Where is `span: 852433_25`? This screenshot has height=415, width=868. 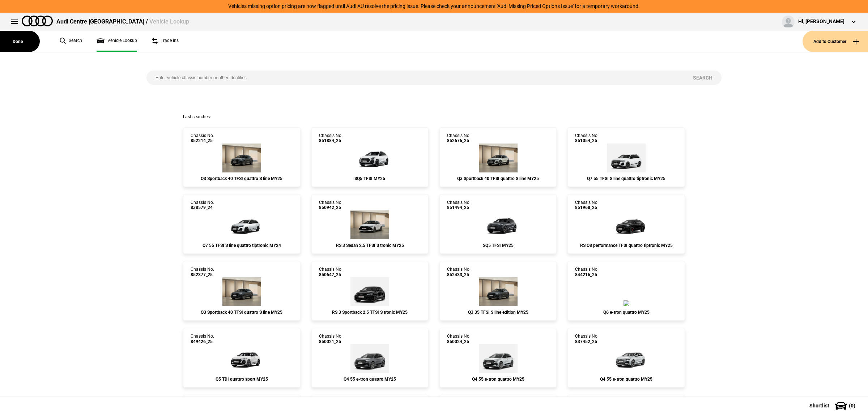 span: 852433_25 is located at coordinates (458, 274).